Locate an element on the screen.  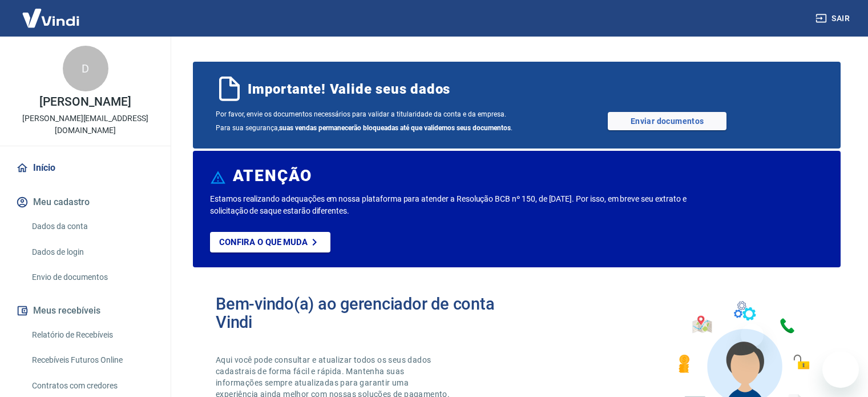
button: Meus recebíveis is located at coordinates (85, 311).